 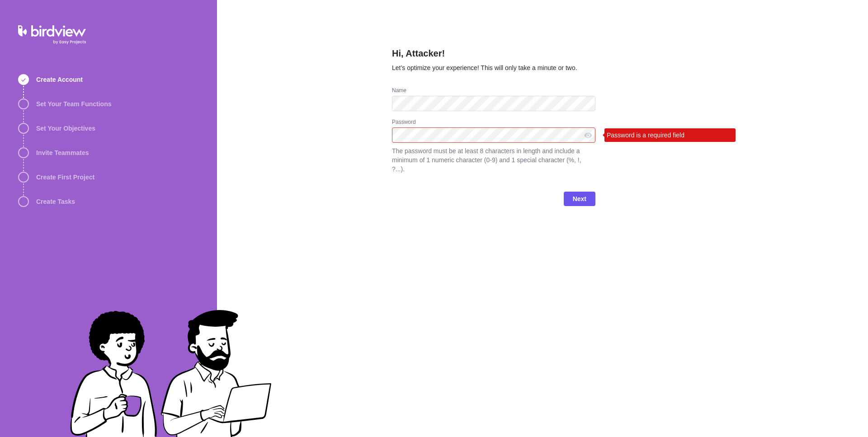 I want to click on span: Set Your Objectives, so click(x=66, y=128).